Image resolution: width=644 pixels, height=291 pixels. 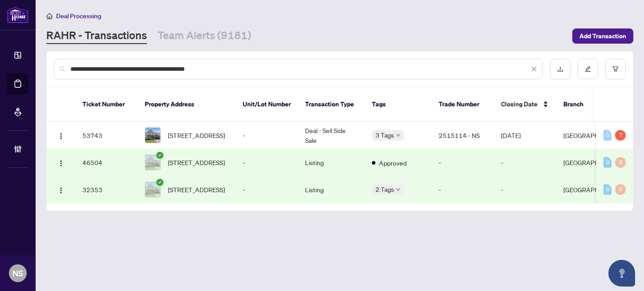 I want to click on th: Unit/Lot Number, so click(x=267, y=105).